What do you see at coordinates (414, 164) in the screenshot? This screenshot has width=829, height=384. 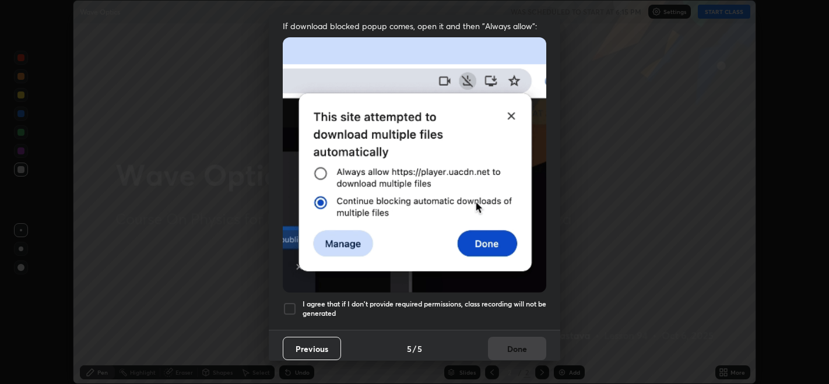 I see `img: downloads-permission-blocked.gif` at bounding box center [414, 164].